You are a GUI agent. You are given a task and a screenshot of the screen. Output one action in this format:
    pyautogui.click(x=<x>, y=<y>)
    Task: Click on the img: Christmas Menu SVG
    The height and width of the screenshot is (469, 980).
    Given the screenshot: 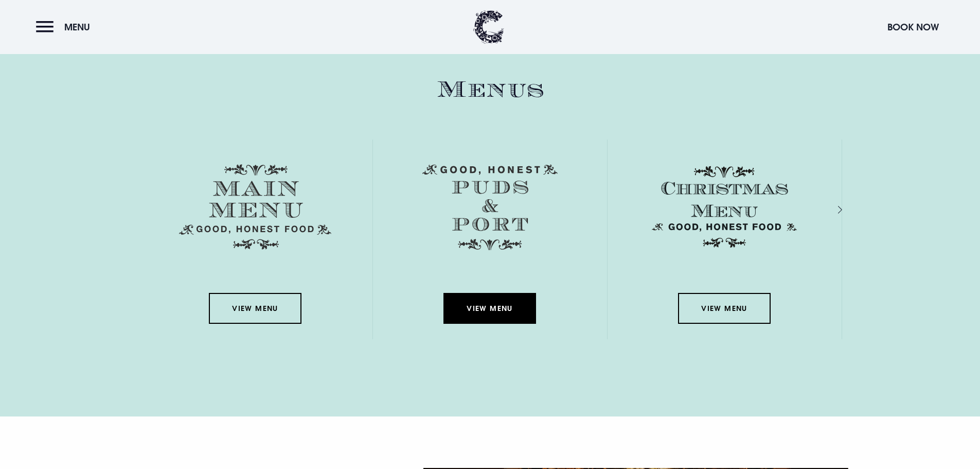 What is the action you would take?
    pyautogui.click(x=724, y=207)
    